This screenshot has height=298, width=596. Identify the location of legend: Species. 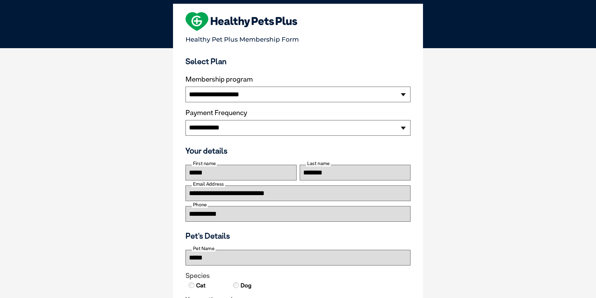
(298, 276).